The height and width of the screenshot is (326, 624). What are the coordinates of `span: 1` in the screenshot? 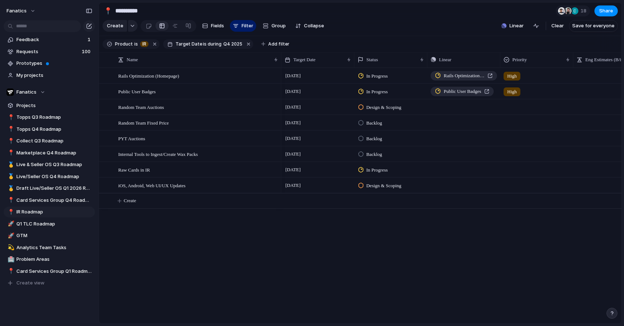 It's located at (90, 40).